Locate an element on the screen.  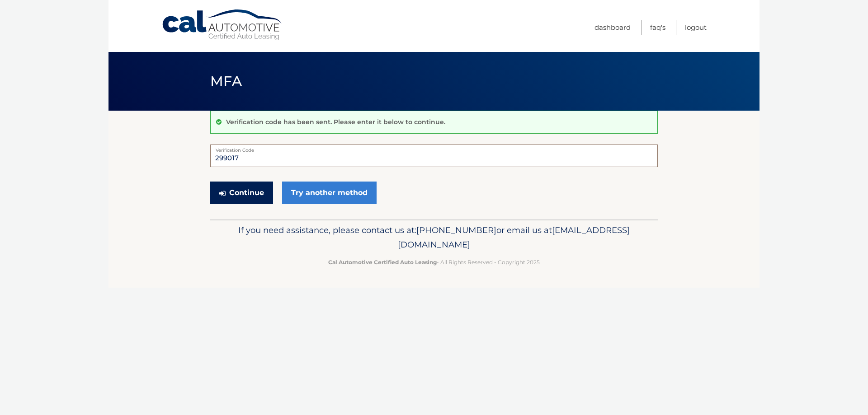
a: Cal Automotive is located at coordinates (223, 25).